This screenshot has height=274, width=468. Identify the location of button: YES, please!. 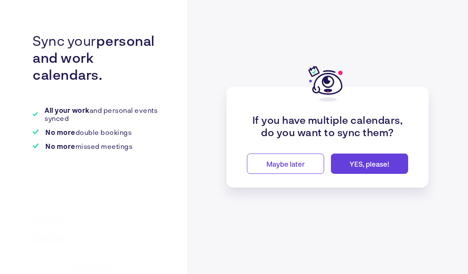
(370, 164).